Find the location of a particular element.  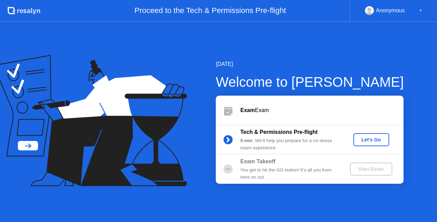

div: Start Exam is located at coordinates (371, 169).